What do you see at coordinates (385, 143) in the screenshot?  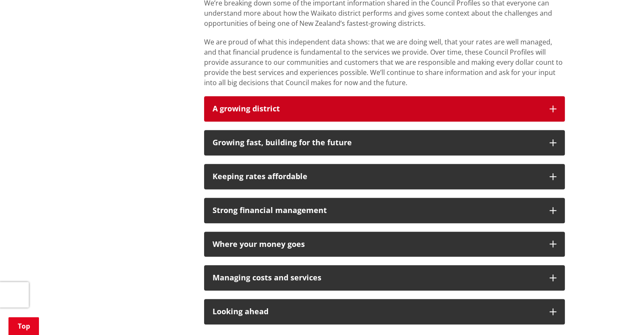 I see `button: Growing fast, building for the future` at bounding box center [385, 143].